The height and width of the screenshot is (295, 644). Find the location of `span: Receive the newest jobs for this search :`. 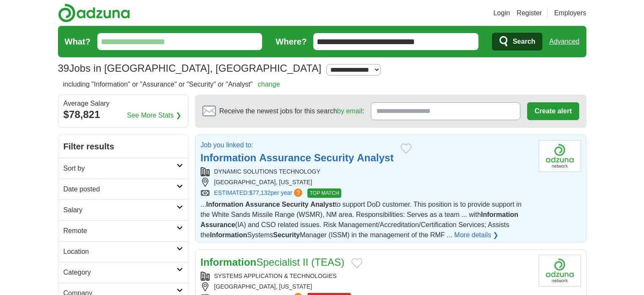

span: Receive the newest jobs for this search : is located at coordinates (292, 111).